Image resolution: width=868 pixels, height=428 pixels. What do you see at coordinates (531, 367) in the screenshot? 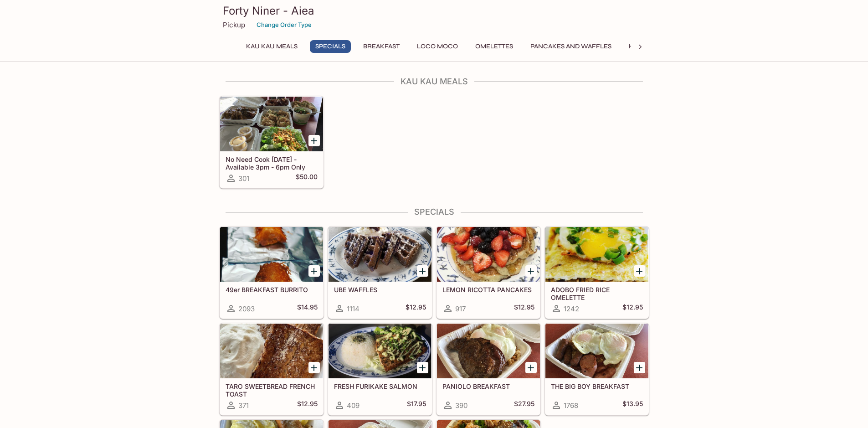
I see `button: Add PANIOLO BREAKFAST` at bounding box center [531, 367].